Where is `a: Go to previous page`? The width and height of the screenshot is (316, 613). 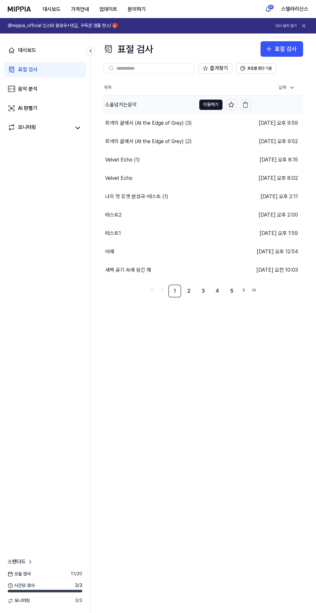 a: Go to previous page is located at coordinates (163, 290).